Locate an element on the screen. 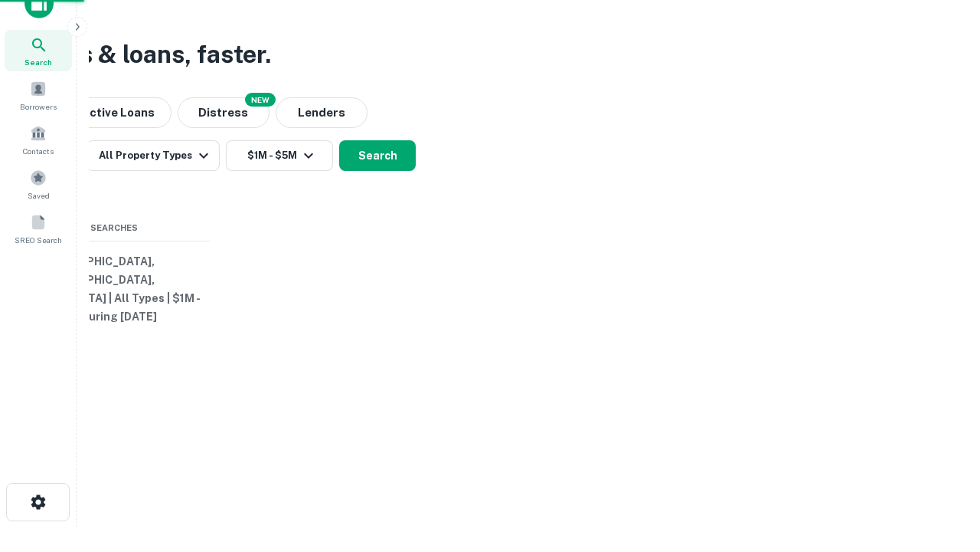  span: Search is located at coordinates (38, 62).